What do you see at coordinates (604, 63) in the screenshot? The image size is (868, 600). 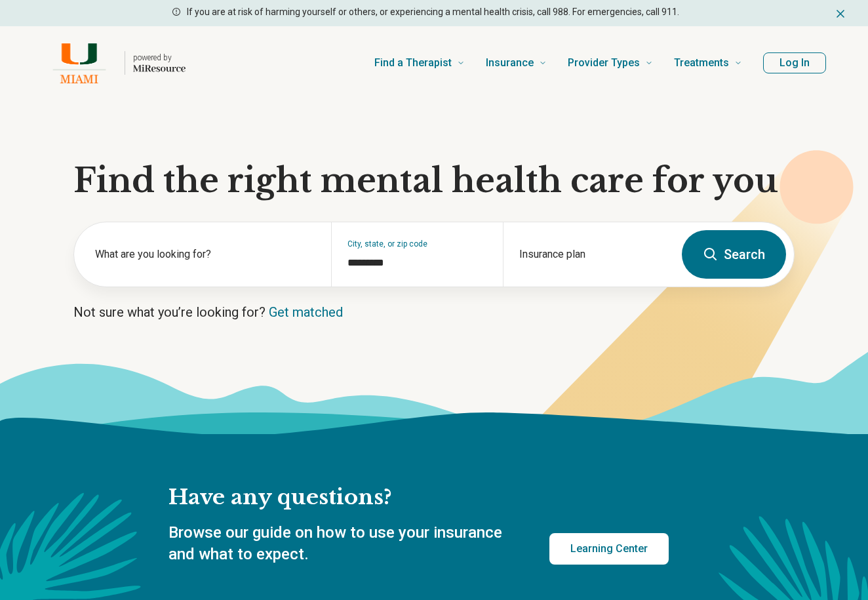 I see `span: Provider Types` at bounding box center [604, 63].